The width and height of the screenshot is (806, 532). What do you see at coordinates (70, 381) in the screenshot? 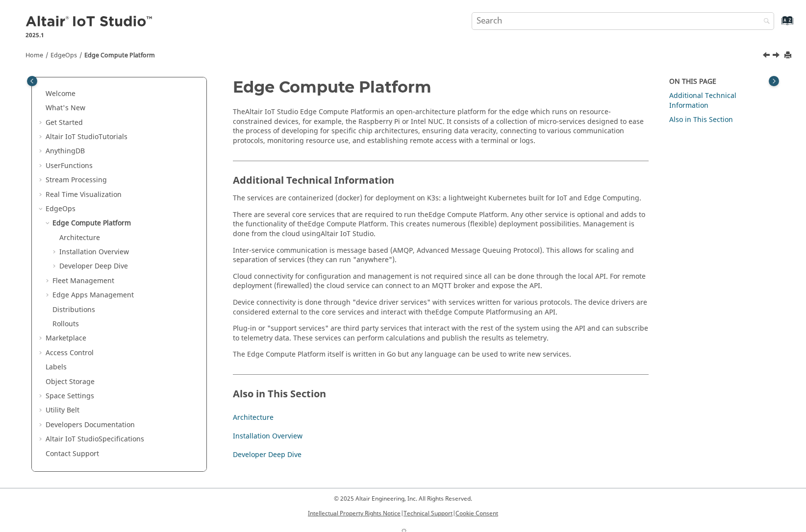
I see `a: Object Storage` at bounding box center [70, 381].